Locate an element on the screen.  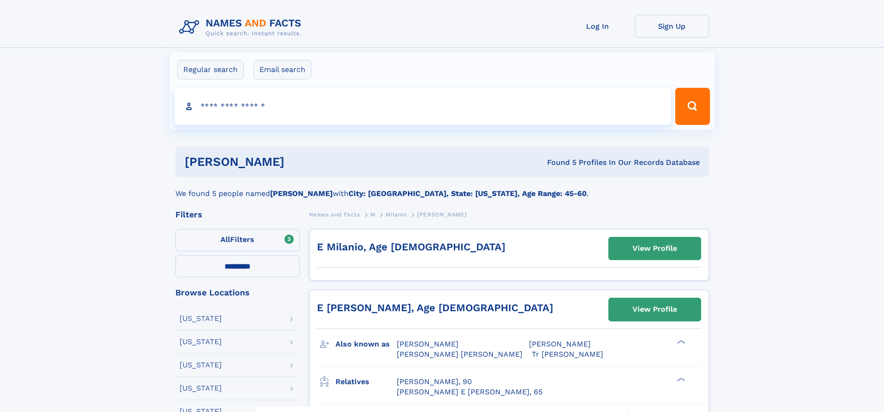
a: Log In is located at coordinates (598, 26).